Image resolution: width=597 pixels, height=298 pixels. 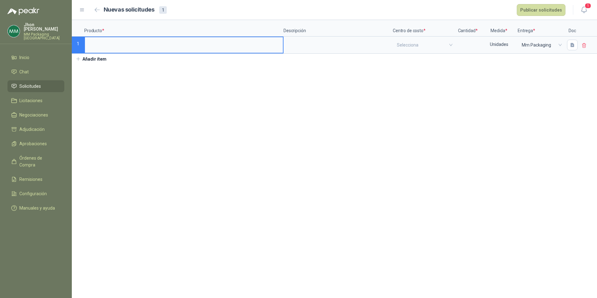 I want to click on p: 1, so click(x=78, y=45).